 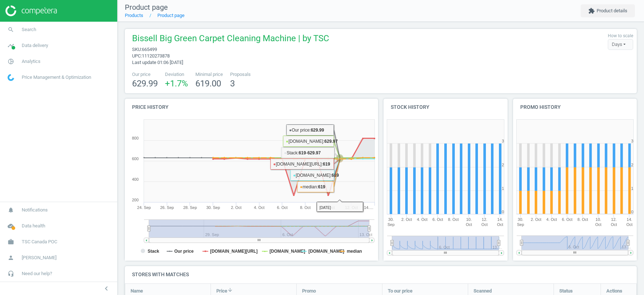 What do you see at coordinates (153, 251) in the screenshot?
I see `tspan: Stack` at bounding box center [153, 251].